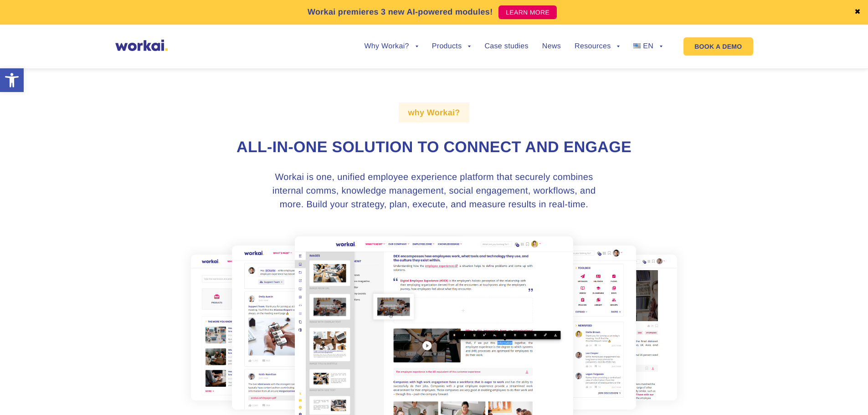 The image size is (868, 415). I want to click on p: Workai premieres 3 new AI-powered modules!, so click(400, 12).